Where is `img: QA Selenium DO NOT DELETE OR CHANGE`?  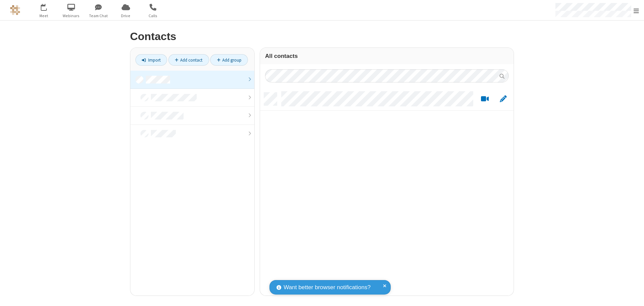
img: QA Selenium DO NOT DELETE OR CHANGE is located at coordinates (15, 10).